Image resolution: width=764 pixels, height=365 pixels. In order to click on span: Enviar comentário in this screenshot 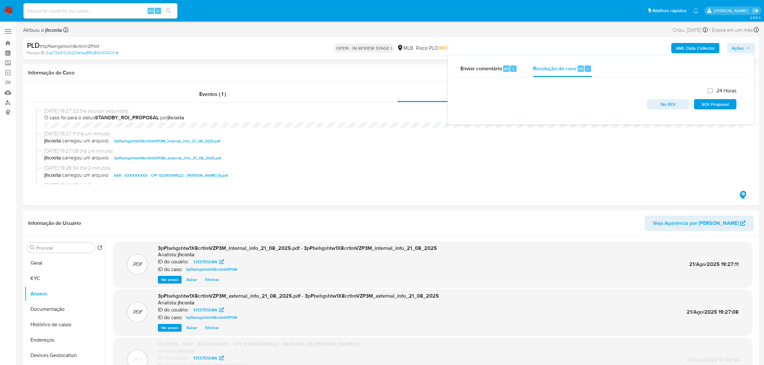, I will do `click(482, 68)`.